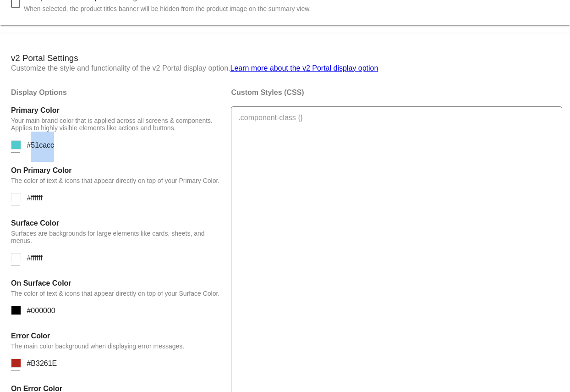  Describe the element at coordinates (285, 68) in the screenshot. I see `p: Customize the style and functionality of the v2 Portal display option.` at that location.